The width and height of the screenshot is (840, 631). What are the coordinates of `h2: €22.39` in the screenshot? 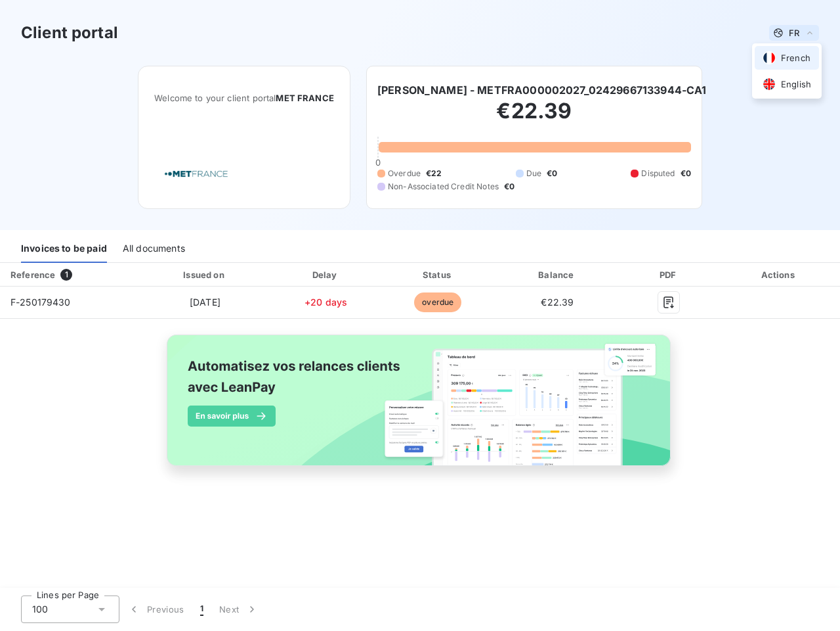 It's located at (535, 118).